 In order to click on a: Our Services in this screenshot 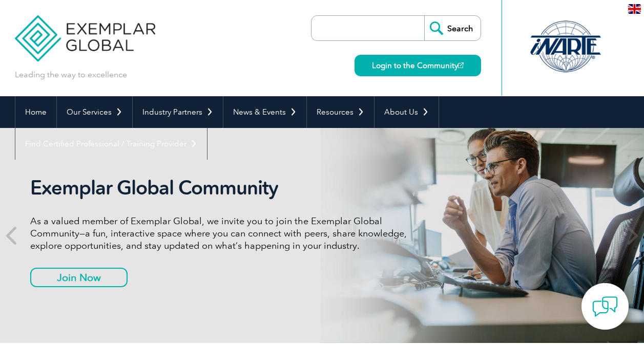, I will do `click(94, 112)`.